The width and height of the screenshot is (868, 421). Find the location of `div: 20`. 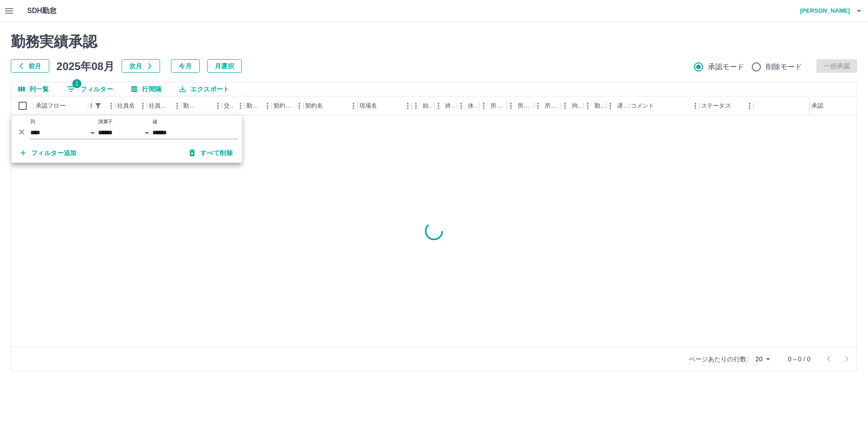

div: 20 is located at coordinates (763, 359).